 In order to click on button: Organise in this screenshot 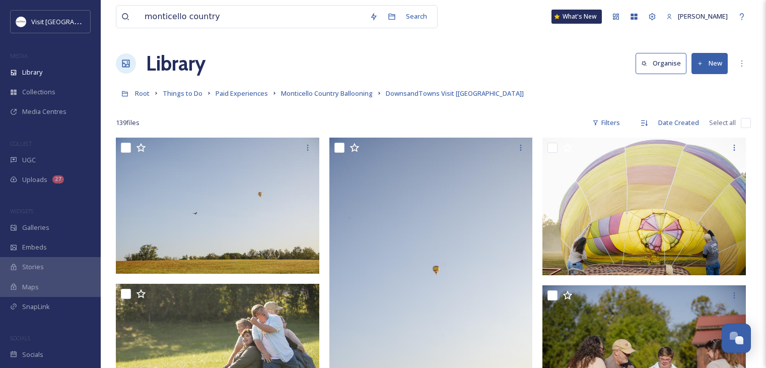, I will do `click(661, 63)`.